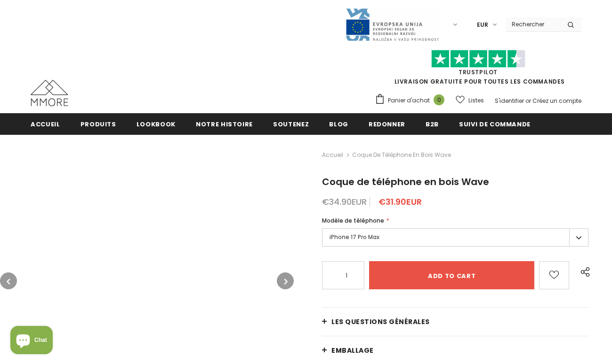  Describe the element at coordinates (533, 24) in the screenshot. I see `input: Search Site` at that location.